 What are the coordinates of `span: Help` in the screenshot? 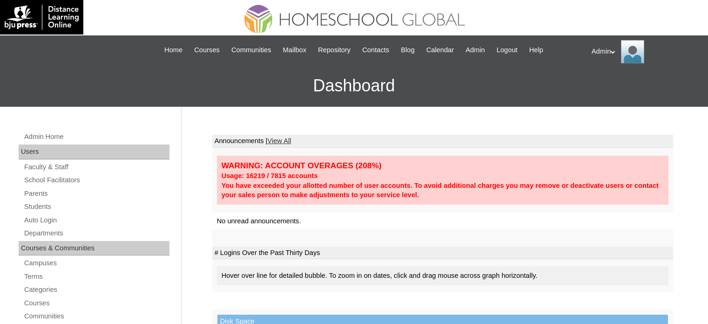 It's located at (536, 50).